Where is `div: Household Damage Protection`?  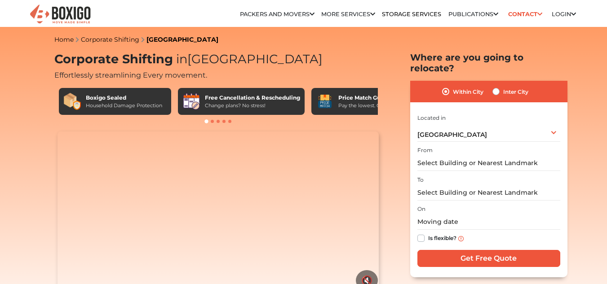 div: Household Damage Protection is located at coordinates (124, 106).